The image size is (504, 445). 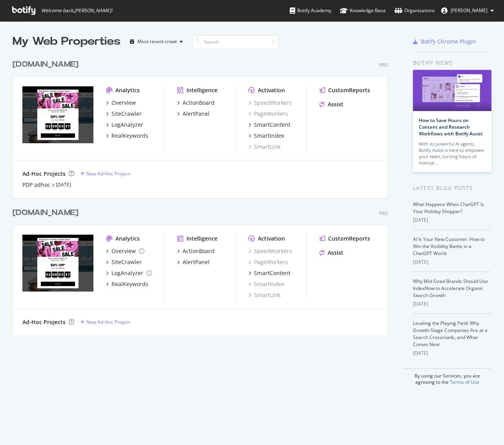 I want to click on span: Sam Hemmings, so click(x=469, y=10).